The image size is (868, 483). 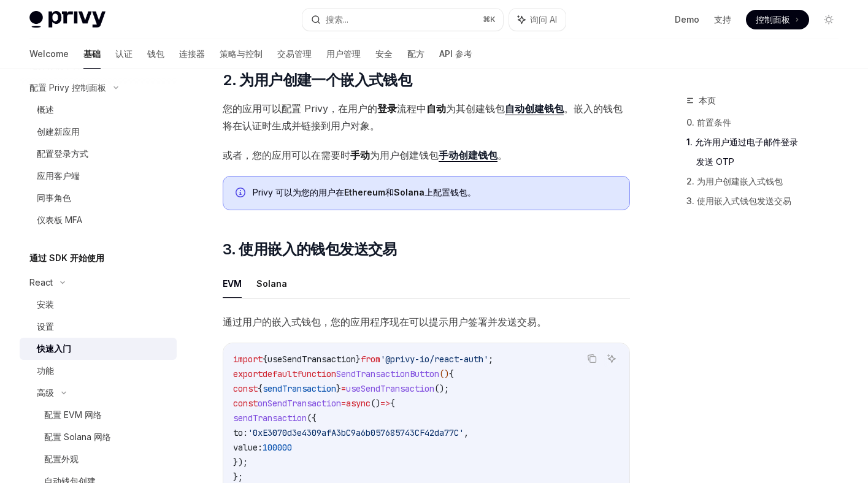 What do you see at coordinates (537, 20) in the screenshot?
I see `button: 询问 AI` at bounding box center [537, 20].